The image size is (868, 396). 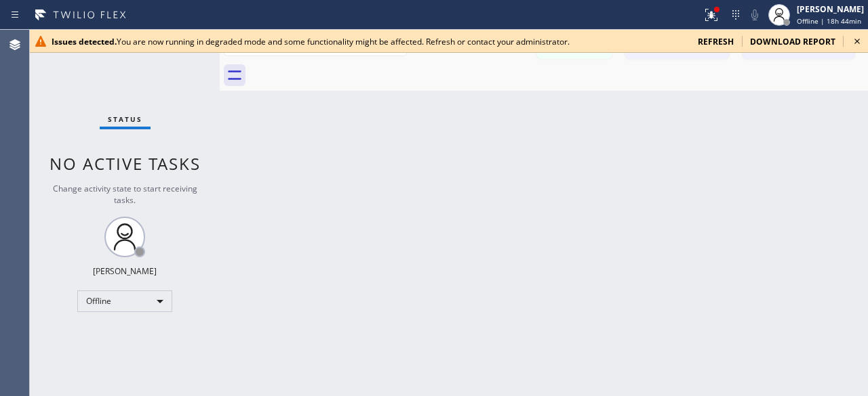 I want to click on div: You are now running in degraded mode and some functionality might be affected. Refresh or contact..., so click(x=369, y=42).